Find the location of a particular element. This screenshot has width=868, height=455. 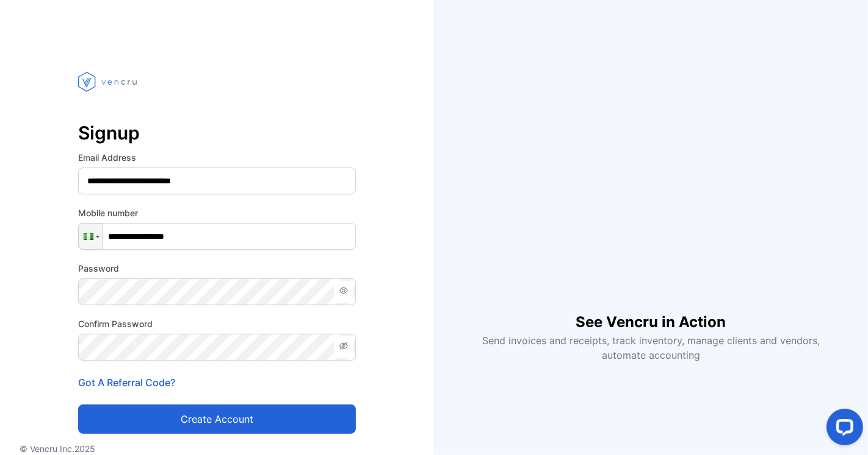

label: Email Address is located at coordinates (217, 157).